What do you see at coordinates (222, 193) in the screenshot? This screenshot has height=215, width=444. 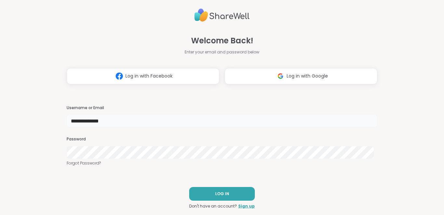 I see `span: LOG IN` at bounding box center [222, 193].